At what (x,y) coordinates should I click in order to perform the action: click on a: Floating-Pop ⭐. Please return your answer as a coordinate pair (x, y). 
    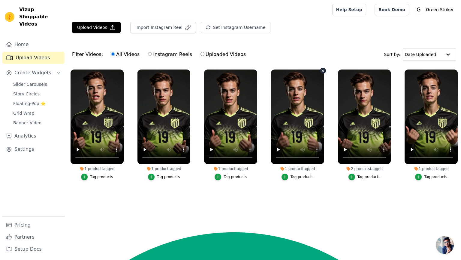
    Looking at the image, I should click on (37, 103).